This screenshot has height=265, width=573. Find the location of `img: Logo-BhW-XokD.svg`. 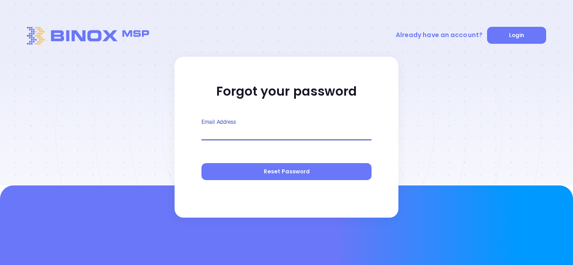

img: Logo-BhW-XokD.svg is located at coordinates (88, 36).